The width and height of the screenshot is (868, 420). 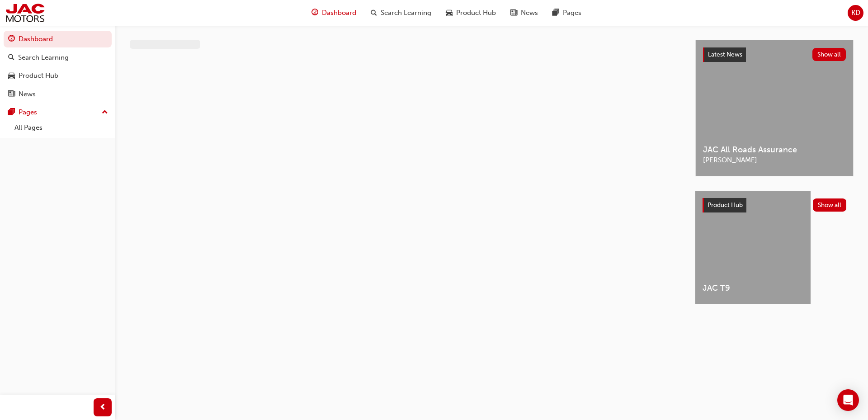 What do you see at coordinates (43, 58) in the screenshot?
I see `div: Search Learning` at bounding box center [43, 58].